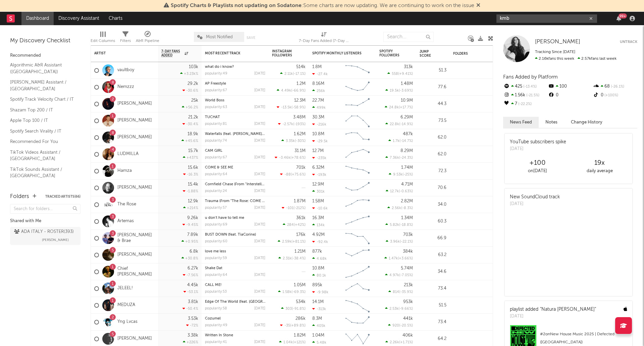 The image size is (644, 346). What do you see at coordinates (525, 95) in the screenshot?
I see `div: 1.56k` at bounding box center [525, 95].